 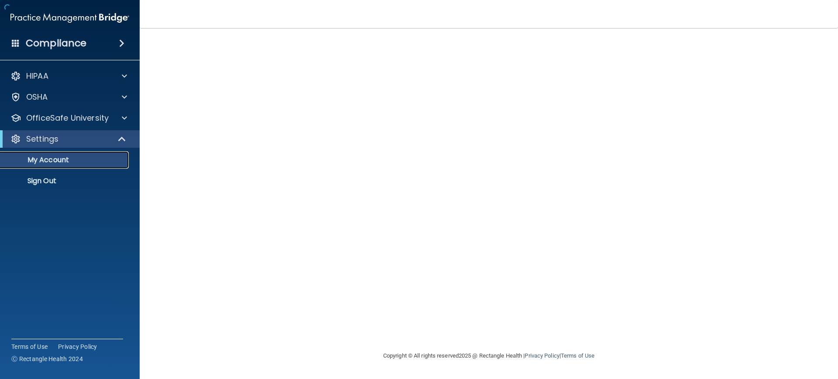 I want to click on span: Ⓒ Rectangle Health 2024, so click(x=47, y=358).